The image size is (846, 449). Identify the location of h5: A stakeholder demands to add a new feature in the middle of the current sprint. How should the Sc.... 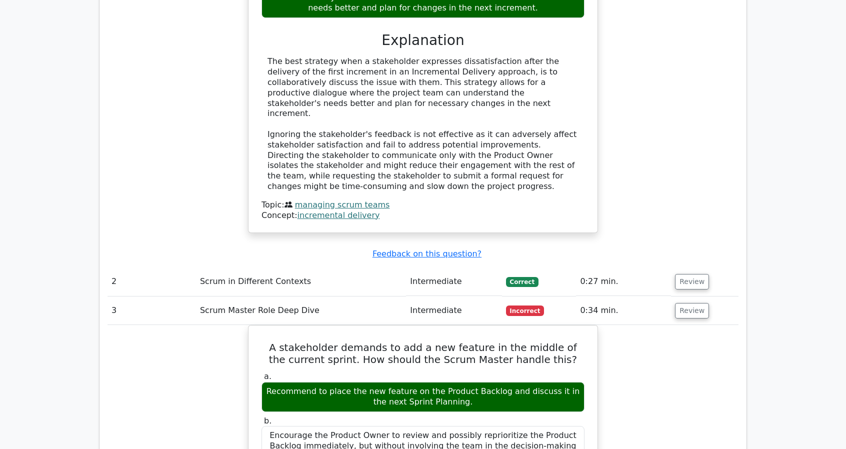
(423, 353).